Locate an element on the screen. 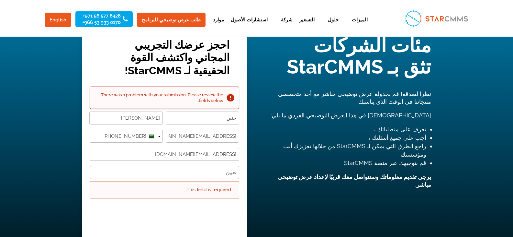  a: حلول is located at coordinates (330, 25).